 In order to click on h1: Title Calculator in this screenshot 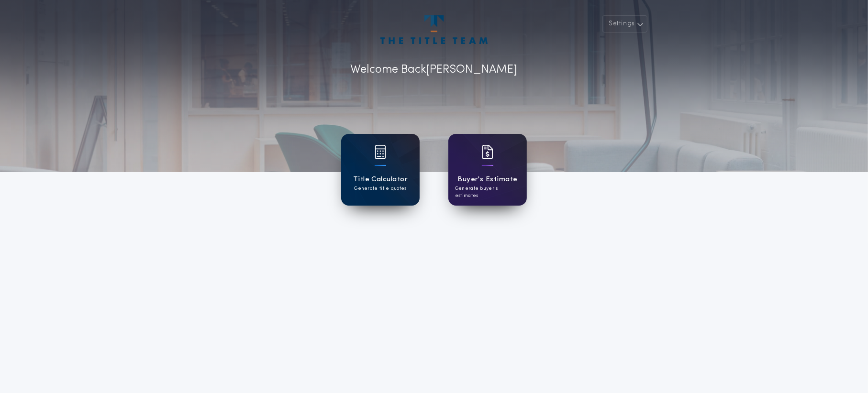, I will do `click(381, 180)`.